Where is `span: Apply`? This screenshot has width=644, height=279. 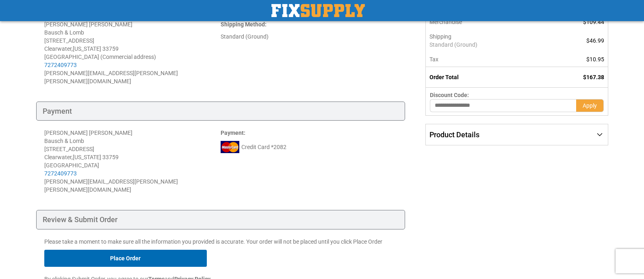 span: Apply is located at coordinates (590, 105).